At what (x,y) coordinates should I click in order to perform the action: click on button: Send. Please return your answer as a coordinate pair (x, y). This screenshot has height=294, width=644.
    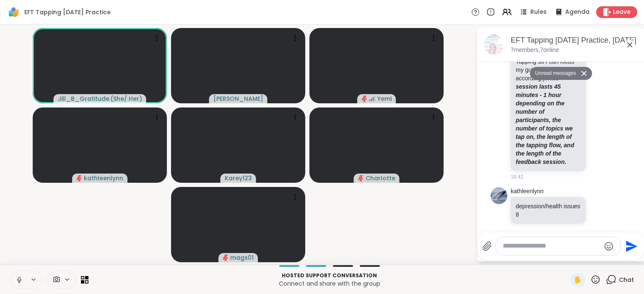
    Looking at the image, I should click on (630, 246).